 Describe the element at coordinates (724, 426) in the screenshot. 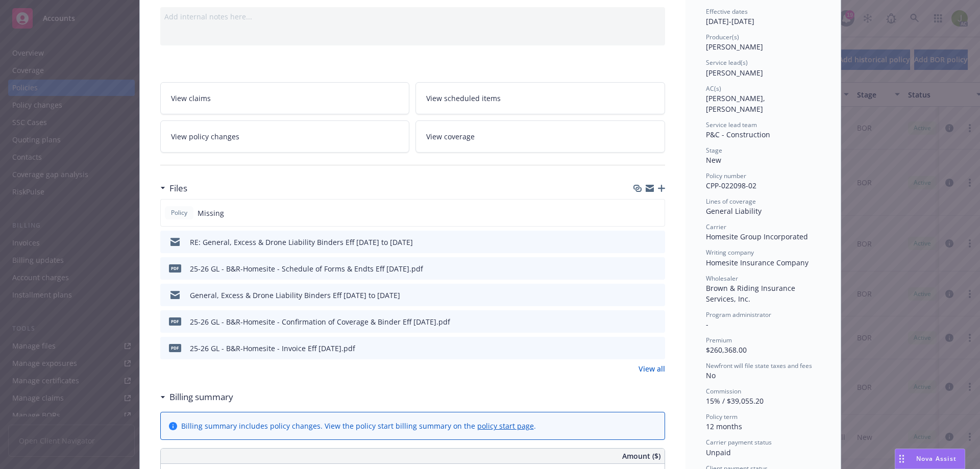

I see `span: 12 months` at that location.